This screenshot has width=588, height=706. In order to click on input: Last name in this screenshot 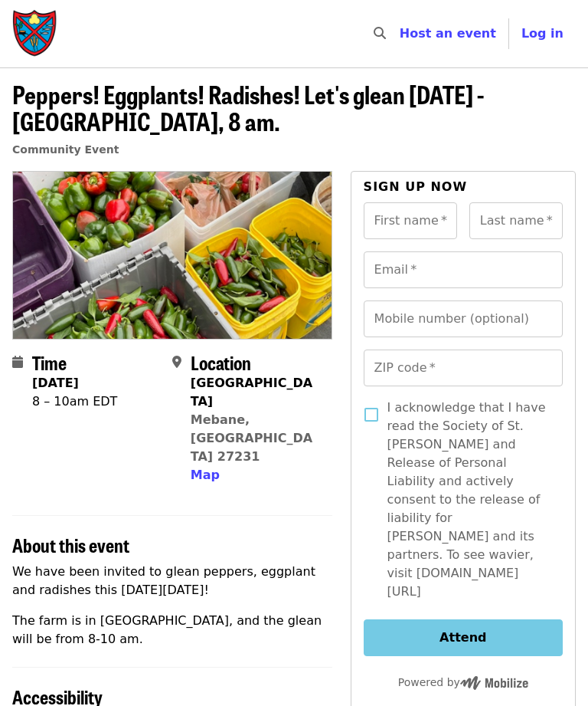, I will do `click(517, 221)`.